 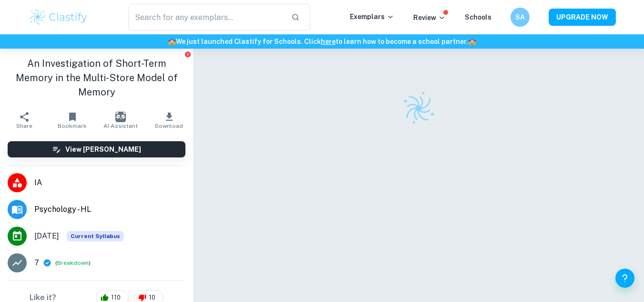 I want to click on p: Exemplars, so click(x=372, y=17).